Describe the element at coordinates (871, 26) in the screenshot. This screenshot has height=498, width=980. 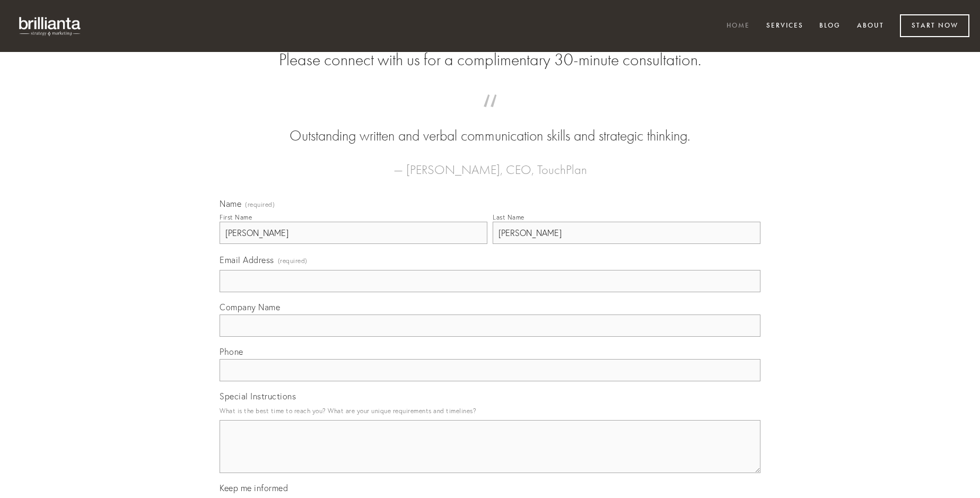
I see `a: About` at that location.